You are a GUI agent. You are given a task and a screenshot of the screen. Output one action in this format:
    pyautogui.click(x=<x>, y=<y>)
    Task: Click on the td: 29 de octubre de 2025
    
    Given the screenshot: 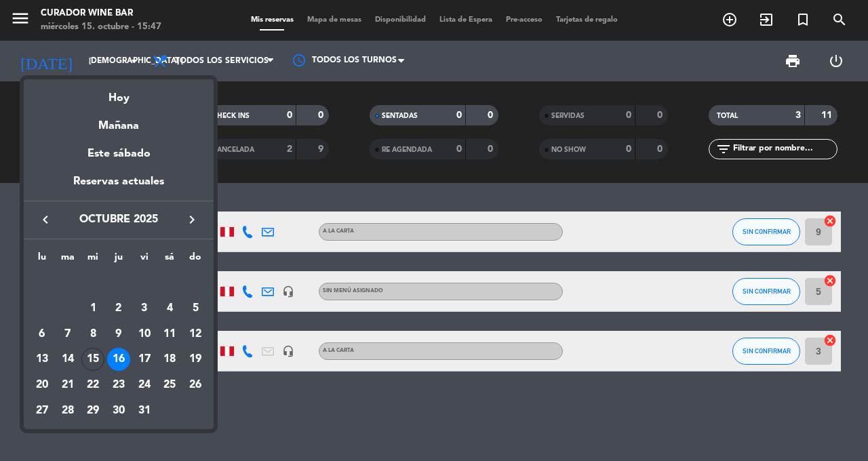 What is the action you would take?
    pyautogui.click(x=93, y=411)
    